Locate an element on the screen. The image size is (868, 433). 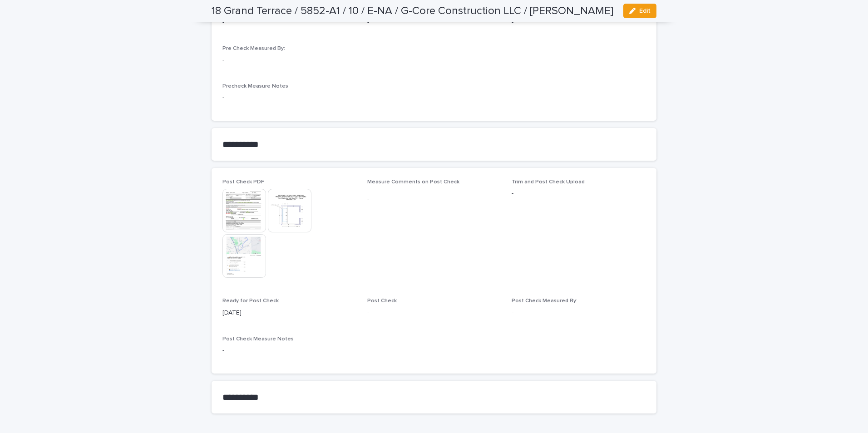
span: Precheck Measure Notes is located at coordinates (255, 86).